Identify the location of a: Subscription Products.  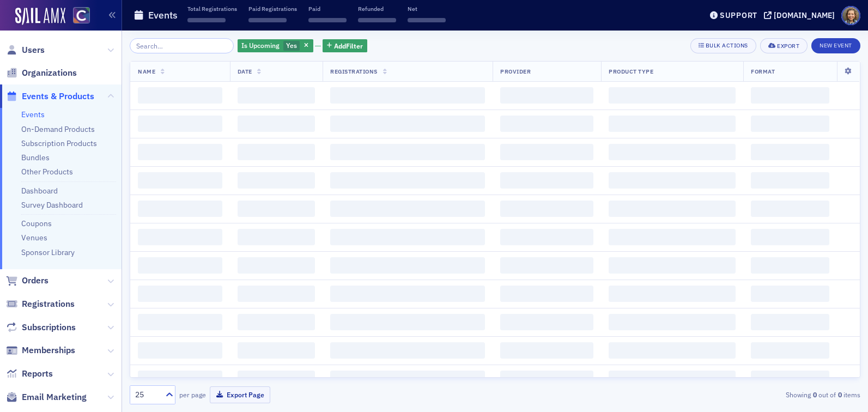
(58, 143).